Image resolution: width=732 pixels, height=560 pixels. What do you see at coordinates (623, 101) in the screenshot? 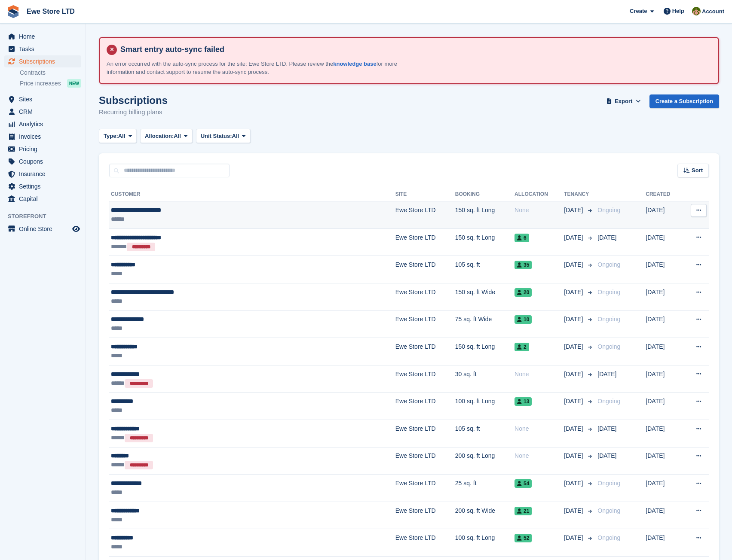
I see `span: Export` at bounding box center [623, 101].